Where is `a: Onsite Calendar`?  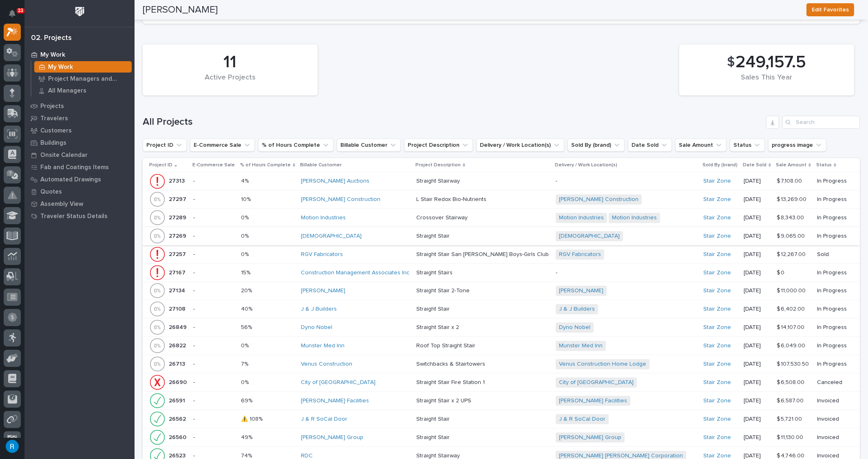
a: Onsite Calendar is located at coordinates (80, 155).